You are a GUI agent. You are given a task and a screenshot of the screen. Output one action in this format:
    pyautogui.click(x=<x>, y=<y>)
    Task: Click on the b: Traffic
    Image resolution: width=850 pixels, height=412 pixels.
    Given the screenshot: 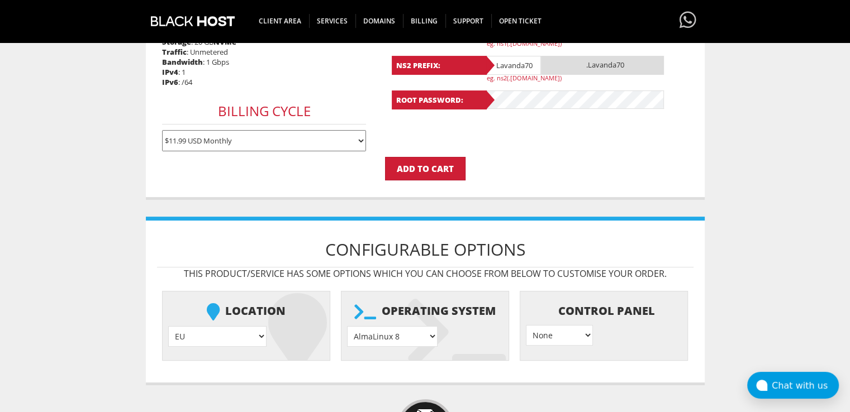 What is the action you would take?
    pyautogui.click(x=174, y=52)
    